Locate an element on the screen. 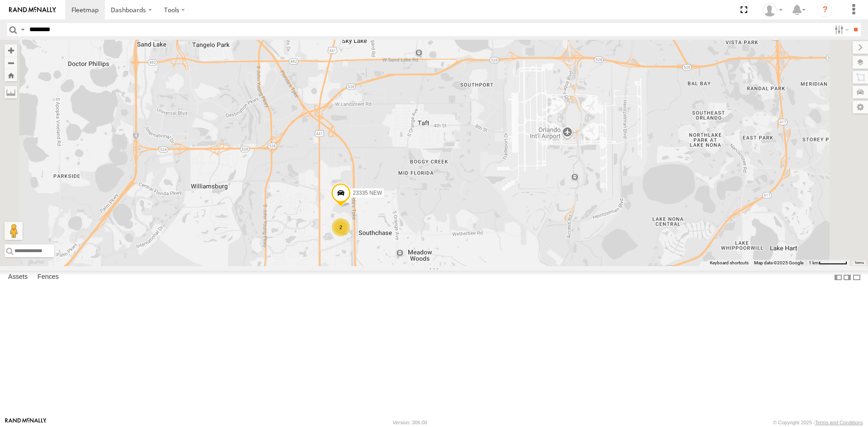 This screenshot has height=427, width=868. div: 2 is located at coordinates (341, 227).